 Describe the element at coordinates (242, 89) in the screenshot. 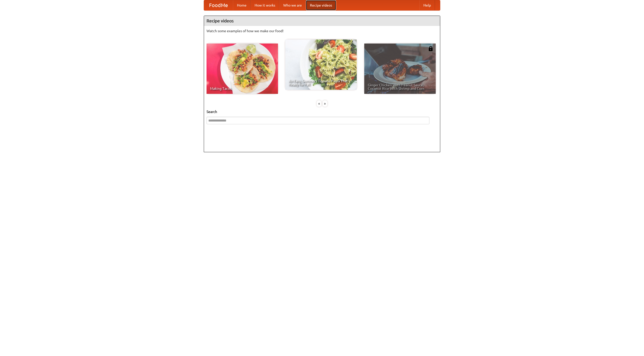

I see `span: Making Tacos` at that location.